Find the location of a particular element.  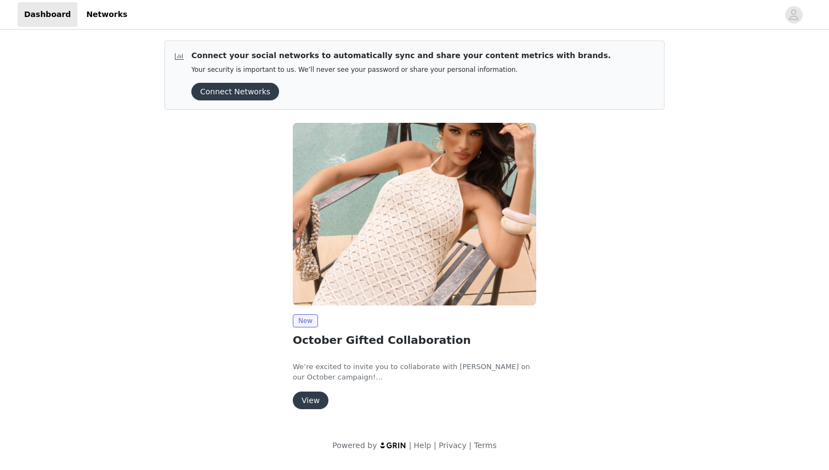

img: Peppermayo EU is located at coordinates (414, 214).